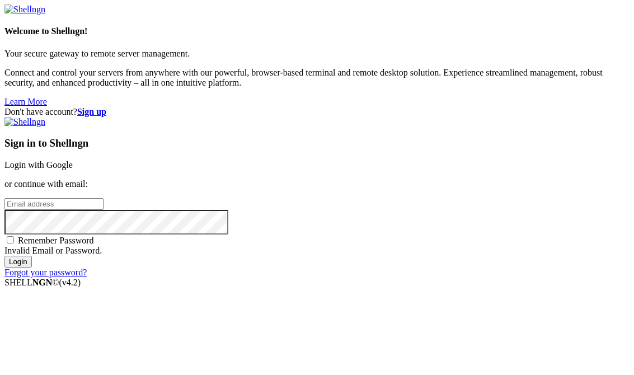 This screenshot has height=375, width=634. I want to click on span: SHELL ©, so click(43, 282).